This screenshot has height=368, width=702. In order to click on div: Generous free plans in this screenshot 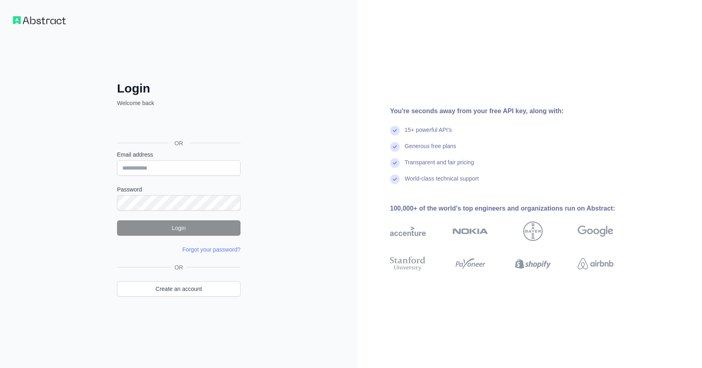, I will do `click(430, 150)`.